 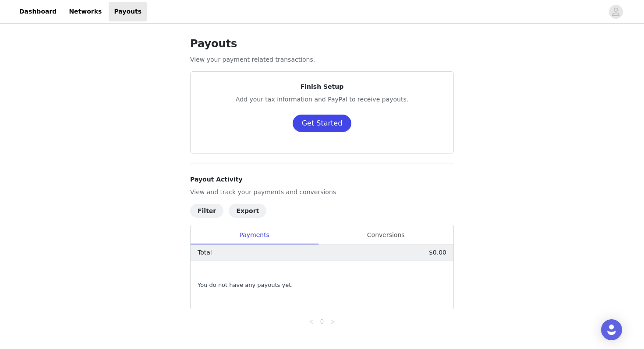 I want to click on button: Export, so click(x=247, y=211).